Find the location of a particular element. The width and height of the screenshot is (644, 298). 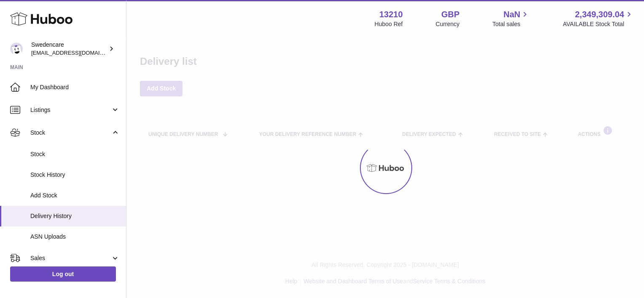

a: NaN Total sales is located at coordinates (511, 18).